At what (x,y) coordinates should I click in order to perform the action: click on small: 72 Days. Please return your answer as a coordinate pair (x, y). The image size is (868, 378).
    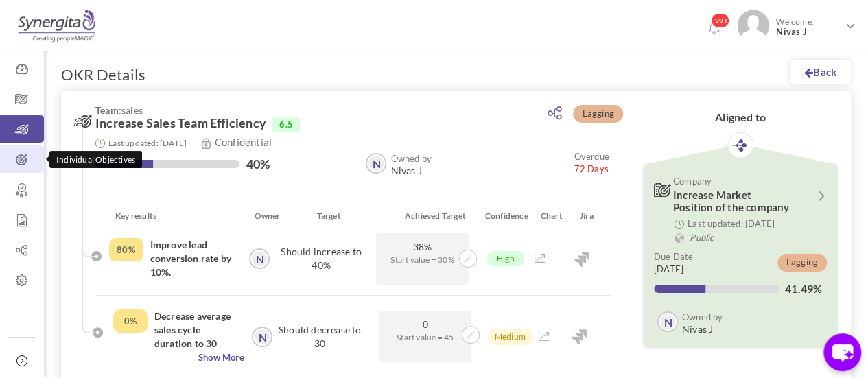
    Looking at the image, I should click on (591, 162).